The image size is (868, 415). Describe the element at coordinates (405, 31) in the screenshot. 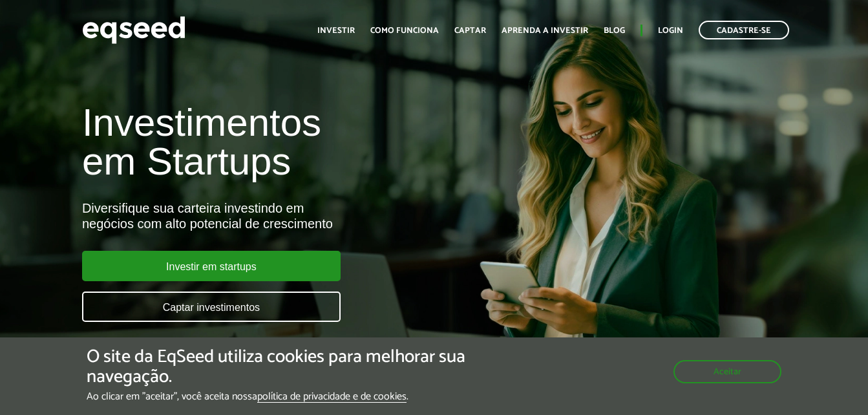

I see `a: Como funciona` at that location.